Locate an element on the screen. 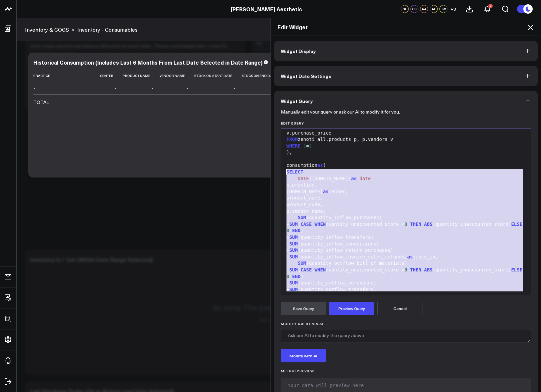  button: Modify with AI is located at coordinates (303, 356).